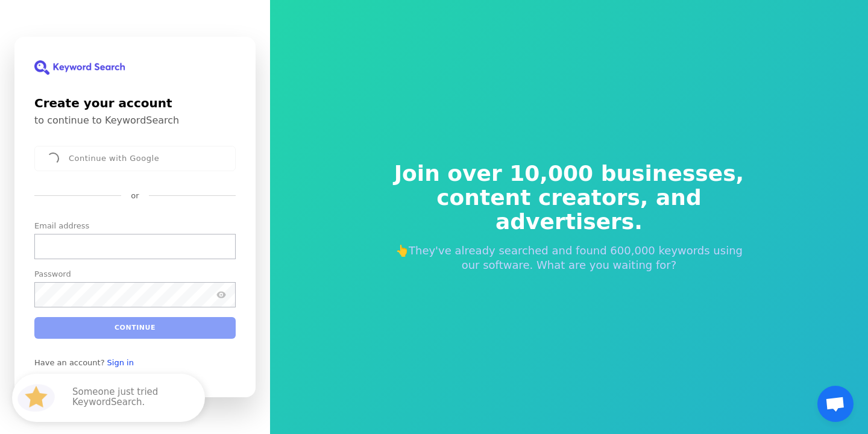  Describe the element at coordinates (221, 295) in the screenshot. I see `button: Show password` at that location.